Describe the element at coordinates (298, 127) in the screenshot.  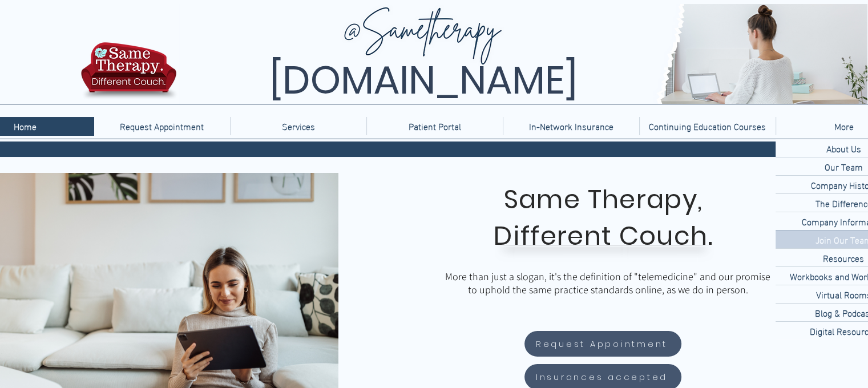
I see `div: Services` at that location.